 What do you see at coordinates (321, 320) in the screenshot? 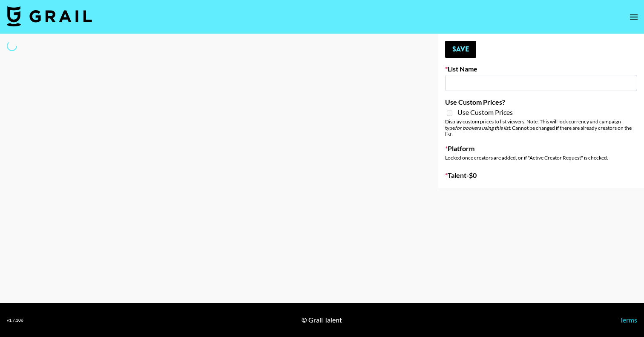
I see `div: © Grail Talent` at bounding box center [321, 320].